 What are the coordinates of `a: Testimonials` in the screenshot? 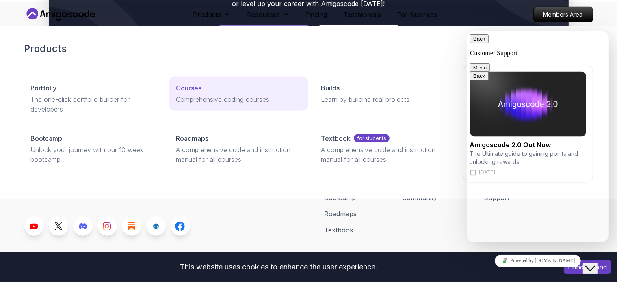 It's located at (362, 15).